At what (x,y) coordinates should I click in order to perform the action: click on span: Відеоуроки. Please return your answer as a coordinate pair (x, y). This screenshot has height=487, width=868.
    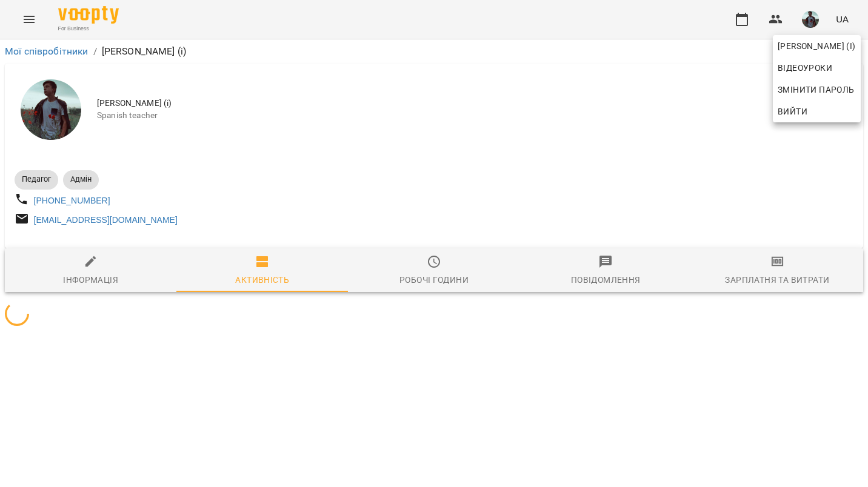
    Looking at the image, I should click on (804, 68).